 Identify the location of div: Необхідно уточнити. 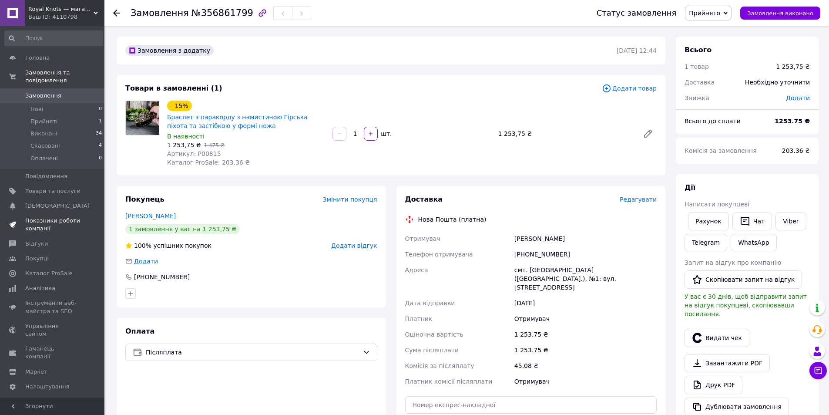
(777, 82).